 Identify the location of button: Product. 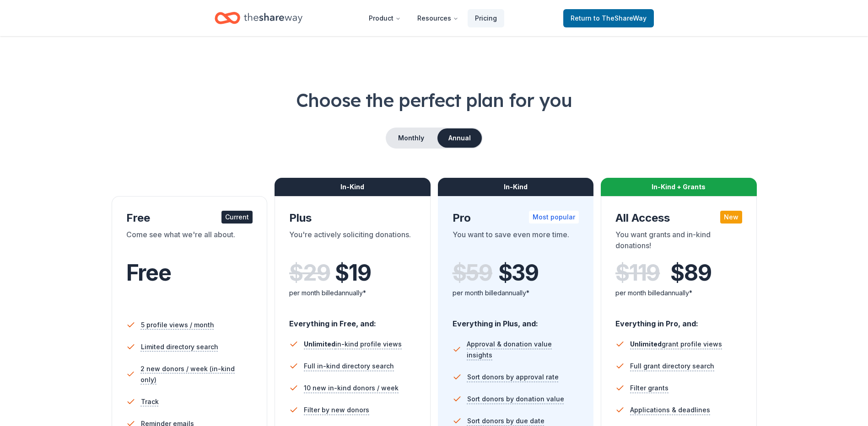
(384, 18).